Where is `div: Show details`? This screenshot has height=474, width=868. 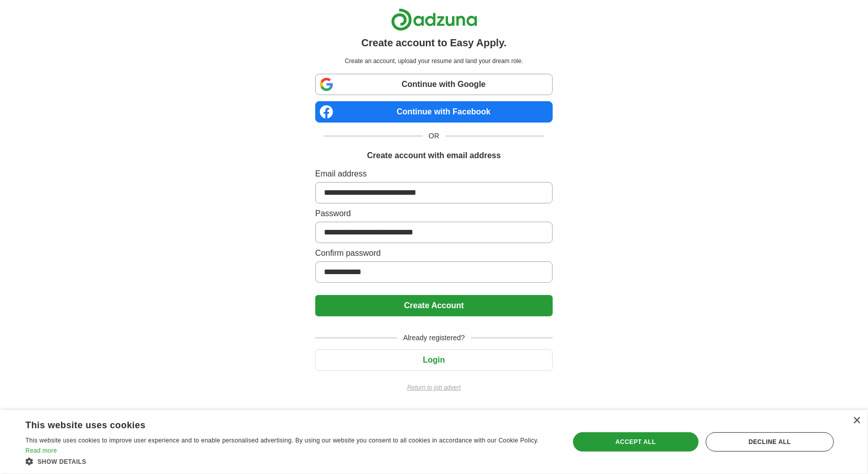
div: Show details is located at coordinates (289, 461).